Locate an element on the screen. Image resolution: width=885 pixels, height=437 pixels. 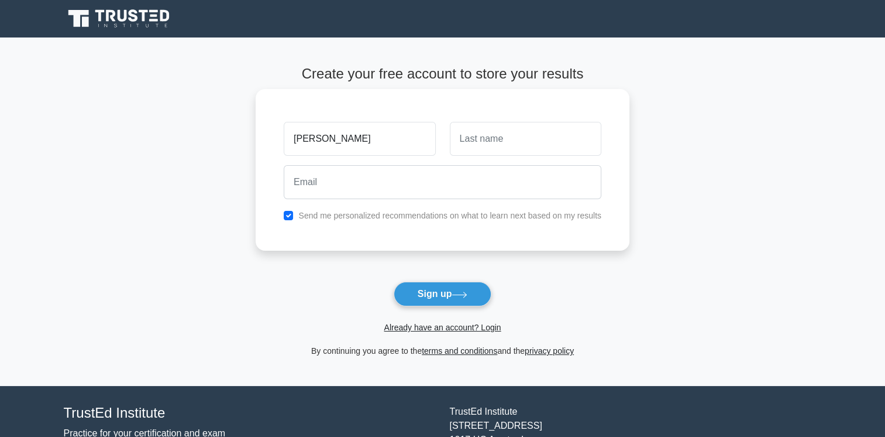
h4: Create your free account to store your results is located at coordinates (442, 74).